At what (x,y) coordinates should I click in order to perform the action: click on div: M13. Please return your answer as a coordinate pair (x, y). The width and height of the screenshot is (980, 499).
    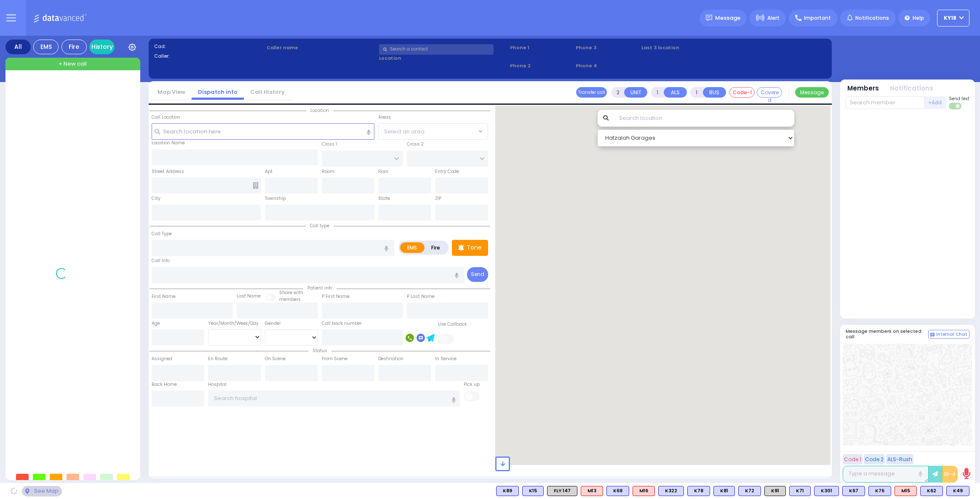
    Looking at the image, I should click on (591, 491).